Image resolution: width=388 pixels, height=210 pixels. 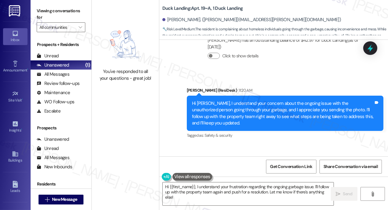 I want to click on button: Get Conversation Link, so click(x=291, y=166).